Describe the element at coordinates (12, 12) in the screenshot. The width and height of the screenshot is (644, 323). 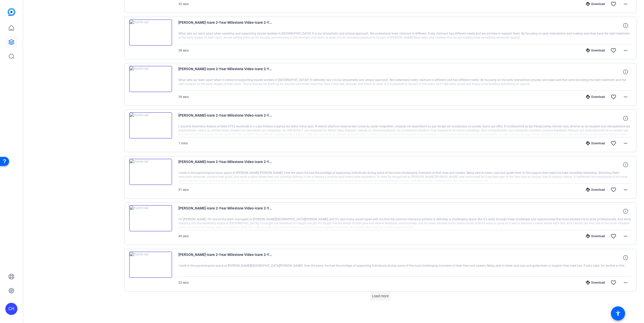
I see `img: blue-gradient.svg` at that location.